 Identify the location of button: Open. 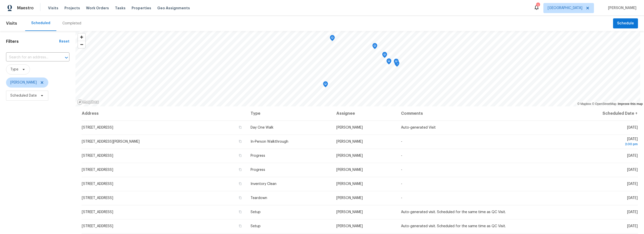
(66, 58).